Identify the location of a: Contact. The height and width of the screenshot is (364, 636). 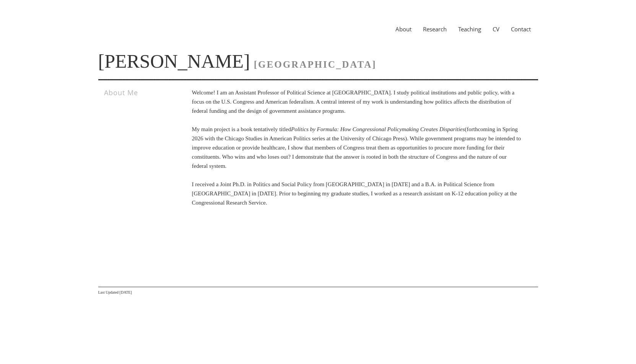
(521, 29).